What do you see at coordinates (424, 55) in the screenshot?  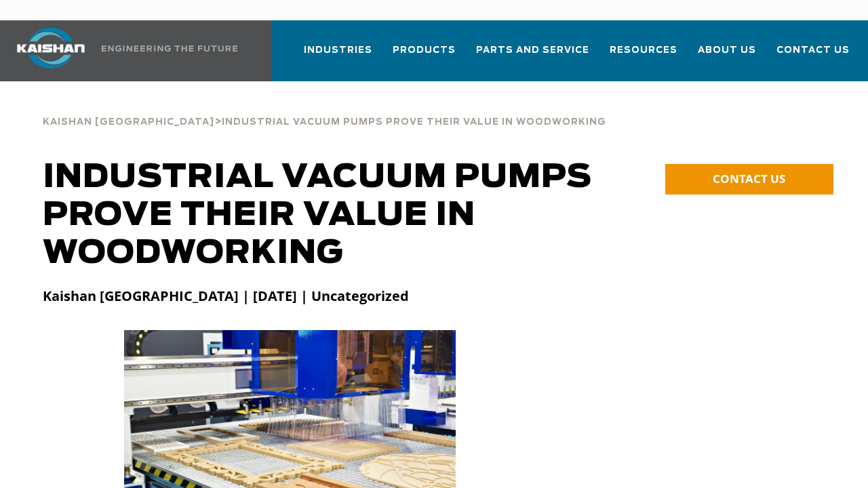 I see `a: Products` at bounding box center [424, 55].